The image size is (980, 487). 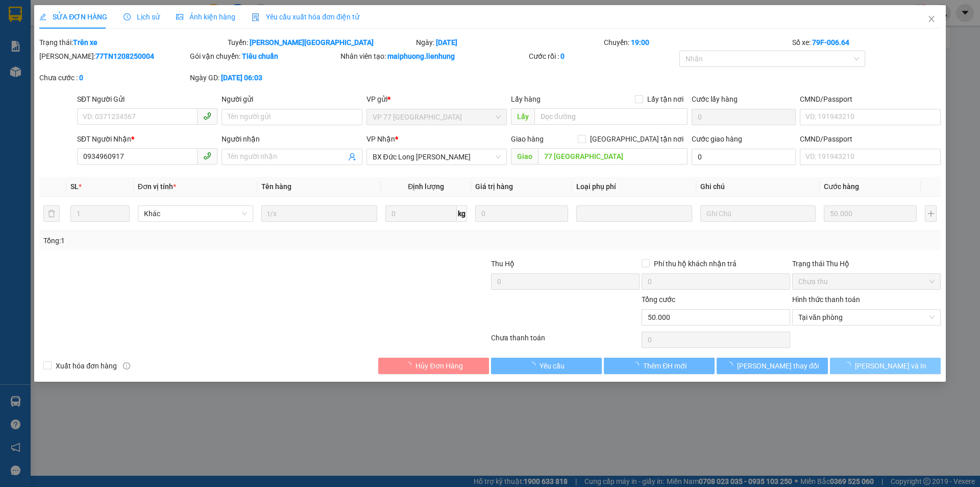 What do you see at coordinates (439, 366) in the screenshot?
I see `span: Hủy Đơn Hàng` at bounding box center [439, 366].